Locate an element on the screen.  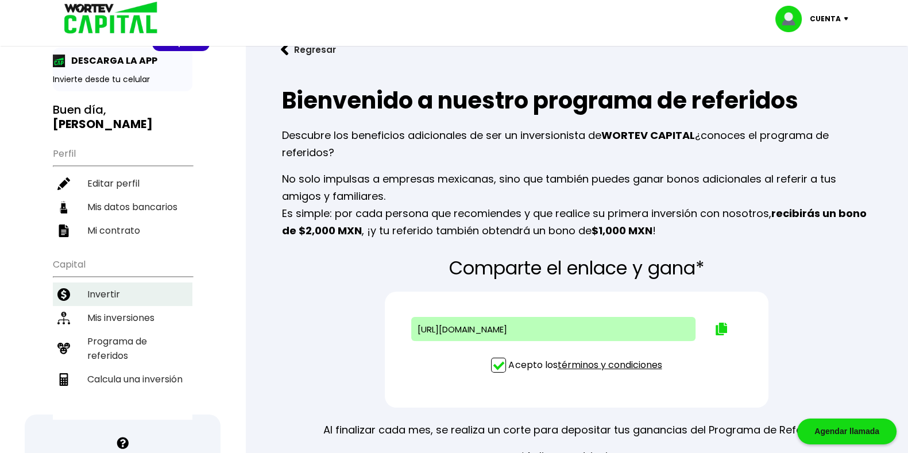
a: términos y condiciones is located at coordinates (609, 365).